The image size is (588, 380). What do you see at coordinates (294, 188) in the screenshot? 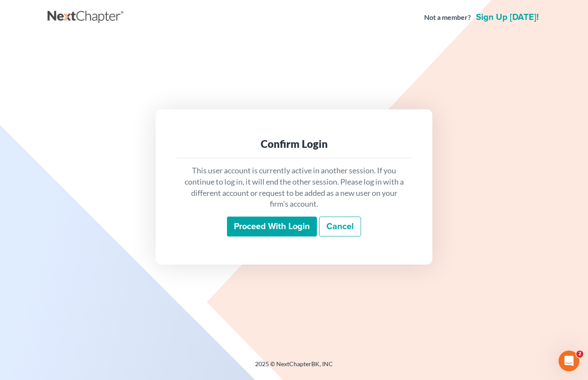
I see `p: This user account is currently active in another session. If you continue to log in, it will end ...` at bounding box center [294, 188].